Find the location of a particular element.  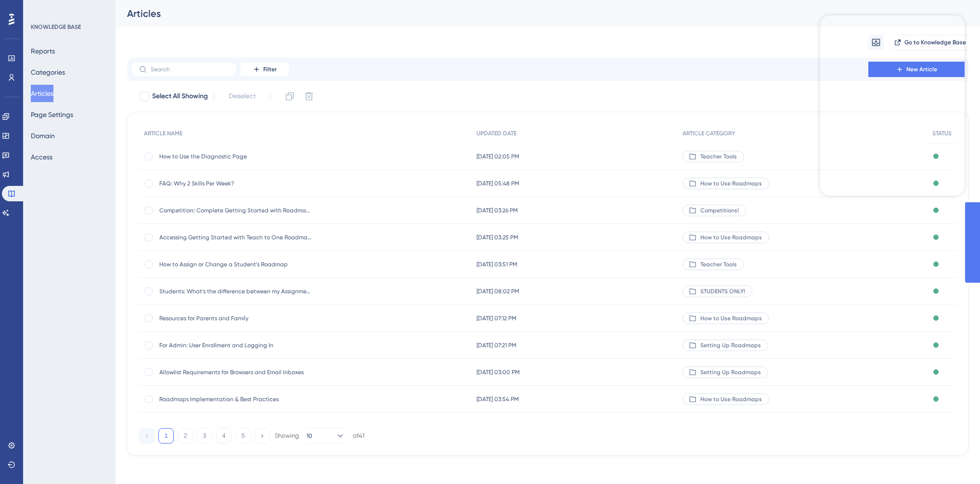

div: KNOWLEDGE BASE is located at coordinates (56, 27).